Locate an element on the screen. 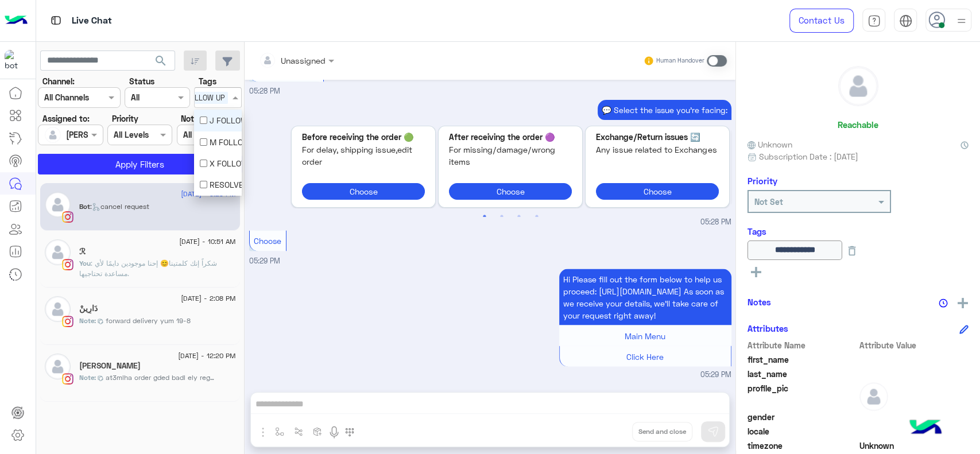 The height and width of the screenshot is (454, 980). span: first_name is located at coordinates (802, 359).